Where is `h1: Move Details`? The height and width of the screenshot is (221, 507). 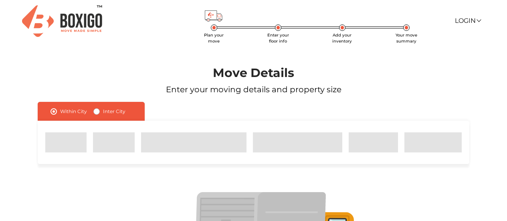
h1: Move Details is located at coordinates (254, 73).